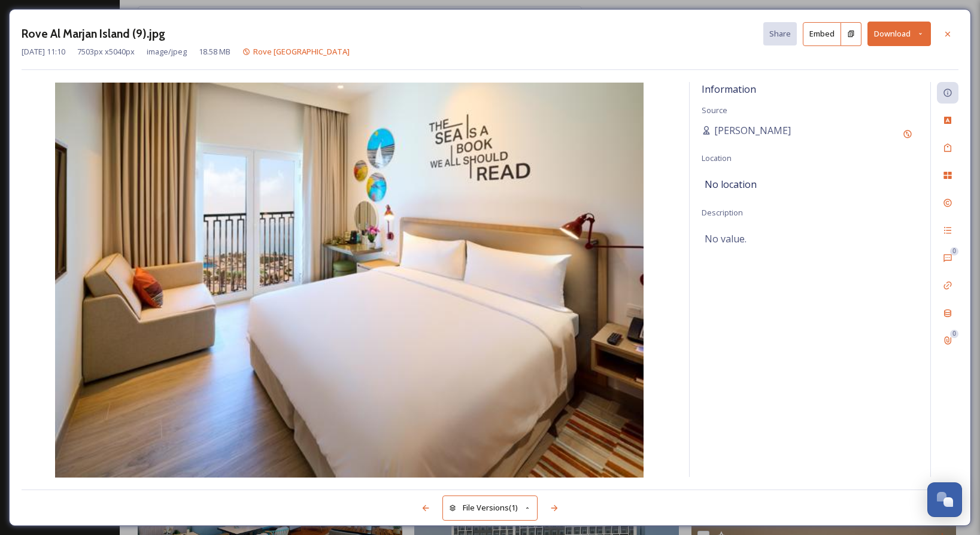  What do you see at coordinates (728, 89) in the screenshot?
I see `span: Information` at bounding box center [728, 89].